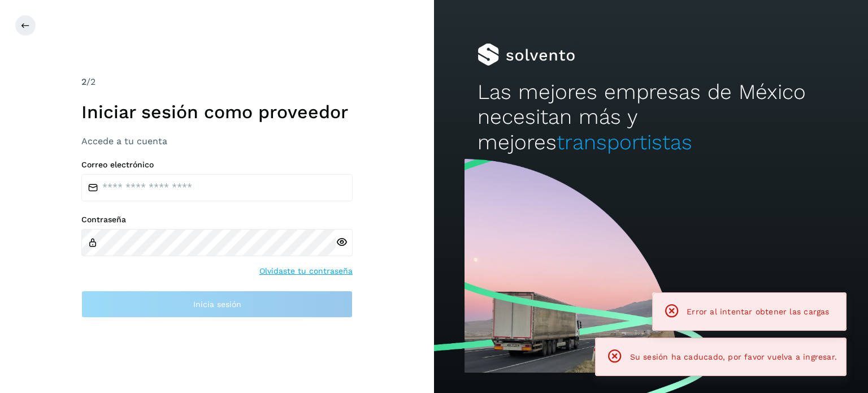 The height and width of the screenshot is (393, 868). What do you see at coordinates (217, 304) in the screenshot?
I see `button: Inicia sesión` at bounding box center [217, 304].